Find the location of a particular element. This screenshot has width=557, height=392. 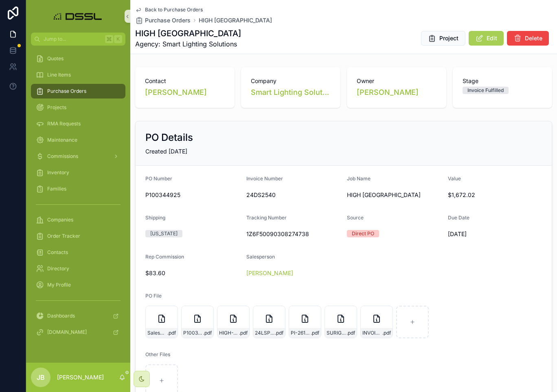

a: Inventory is located at coordinates (79, 173).